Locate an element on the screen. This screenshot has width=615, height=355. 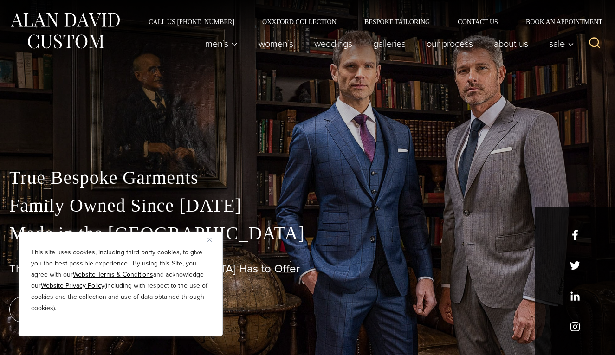
a: Our Process is located at coordinates (450, 44).